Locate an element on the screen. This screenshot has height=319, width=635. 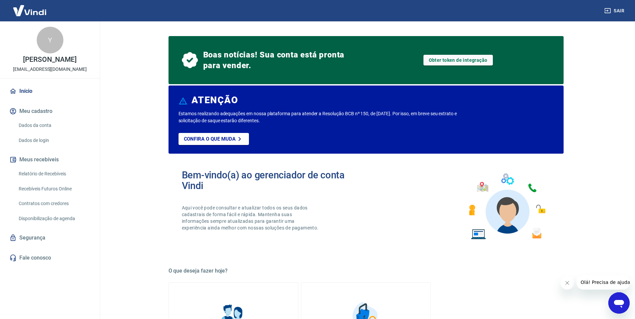
h6: ATENÇÃO is located at coordinates (215, 100).